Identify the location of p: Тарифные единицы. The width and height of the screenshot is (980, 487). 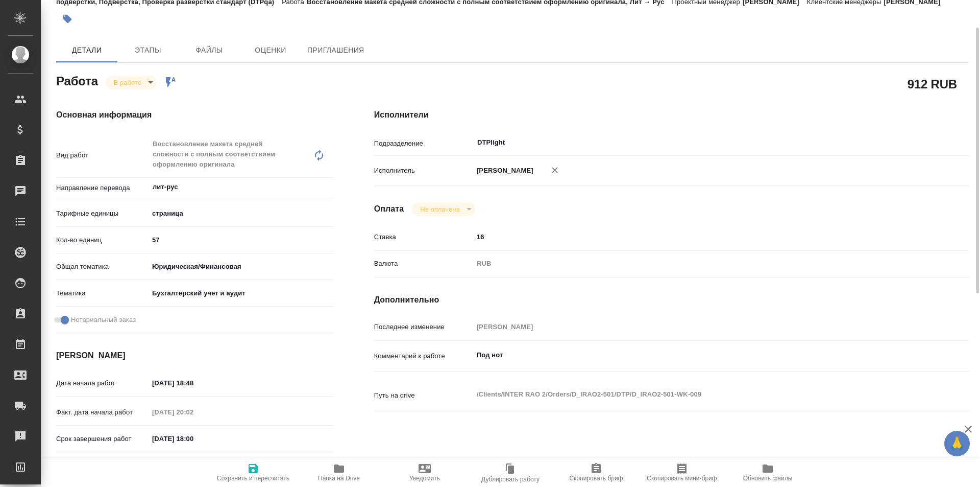
(102, 213).